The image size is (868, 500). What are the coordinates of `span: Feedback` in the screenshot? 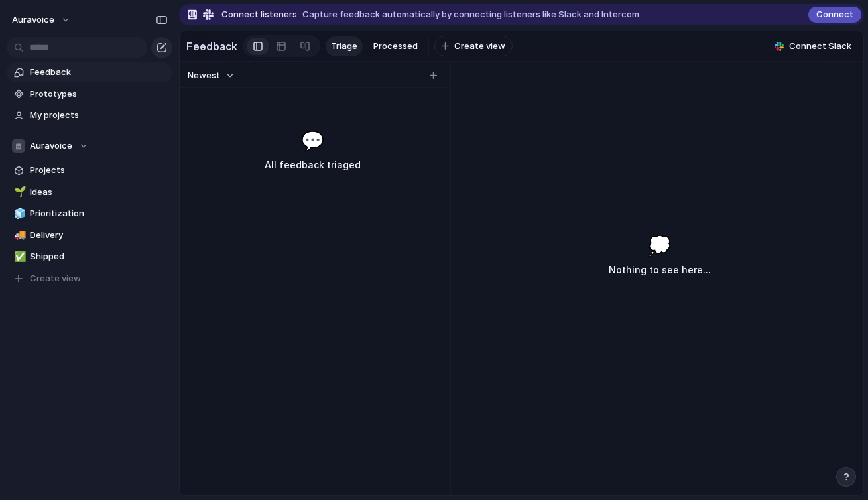 It's located at (99, 73).